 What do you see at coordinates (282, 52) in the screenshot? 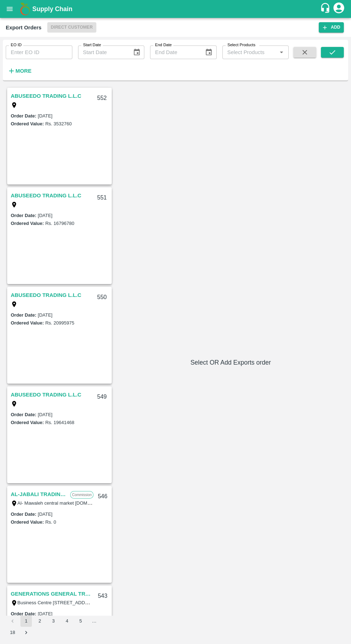
I see `button: Open` at bounding box center [282, 52].